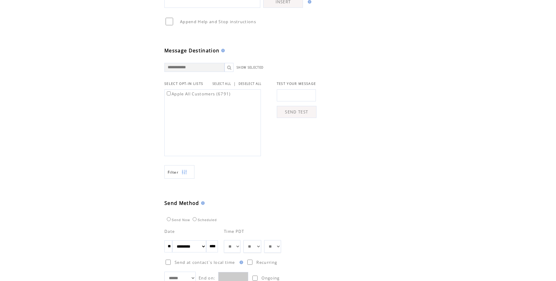  I want to click on a: SEND TEST, so click(297, 112).